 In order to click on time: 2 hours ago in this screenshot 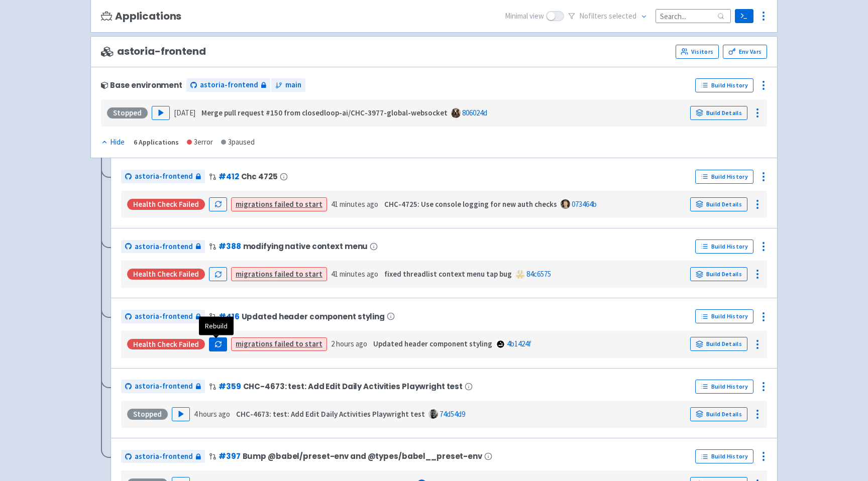, I will do `click(349, 343)`.